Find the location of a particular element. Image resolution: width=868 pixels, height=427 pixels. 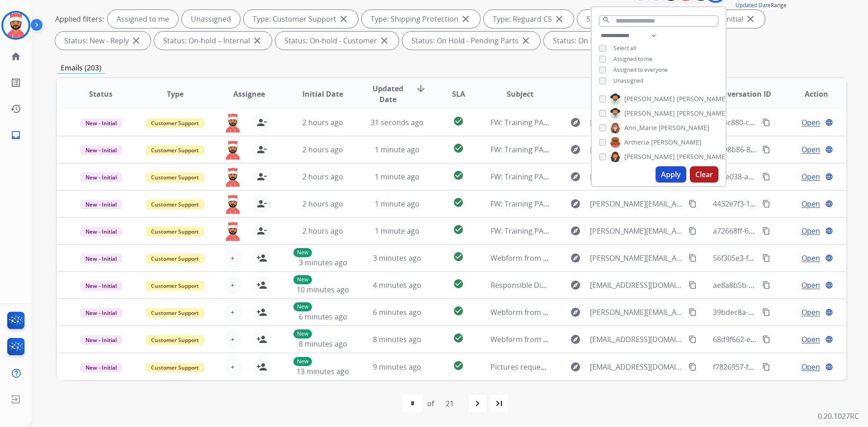

p: 0.20.1027RC is located at coordinates (838, 416).